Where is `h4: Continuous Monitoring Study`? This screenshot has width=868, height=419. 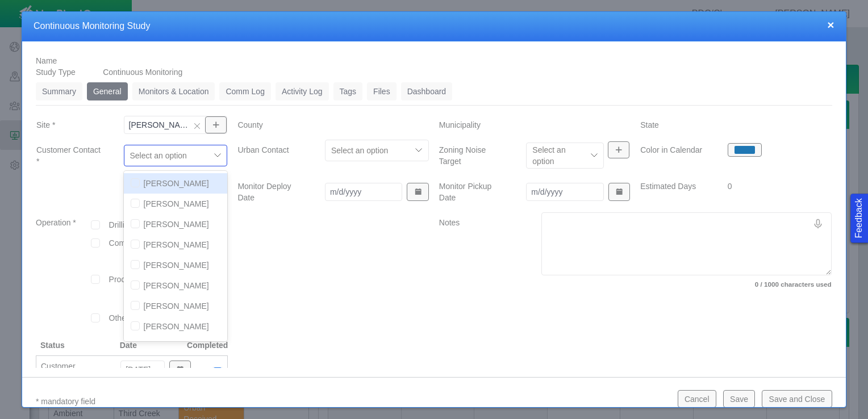
h4: Continuous Monitoring Study is located at coordinates (434, 26).